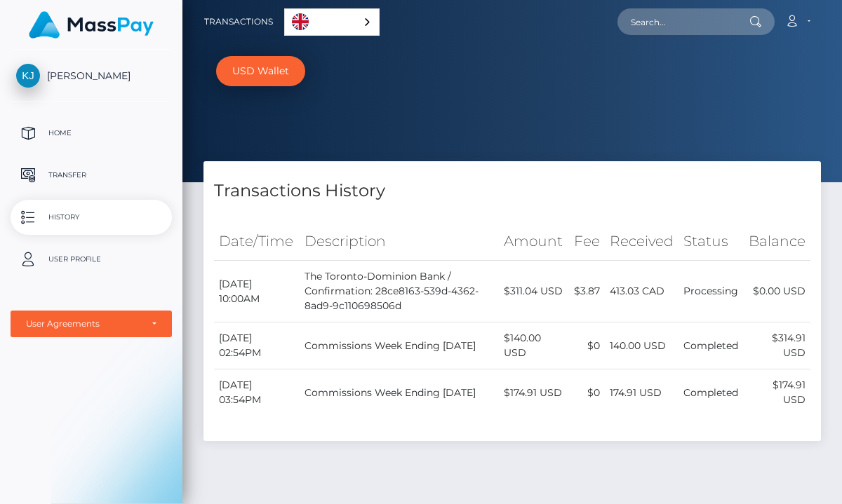 The width and height of the screenshot is (842, 504). What do you see at coordinates (641, 292) in the screenshot?
I see `td: 413.03 CAD` at bounding box center [641, 292].